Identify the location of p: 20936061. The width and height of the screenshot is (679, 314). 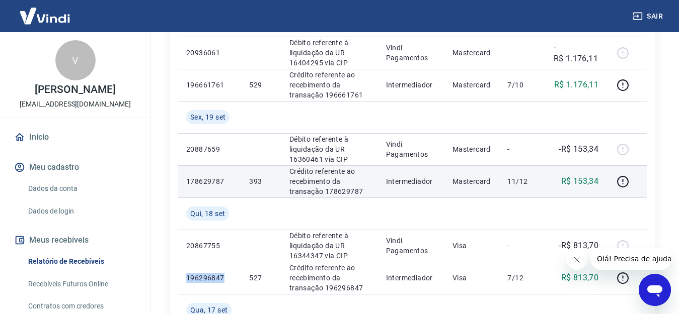
(209, 53).